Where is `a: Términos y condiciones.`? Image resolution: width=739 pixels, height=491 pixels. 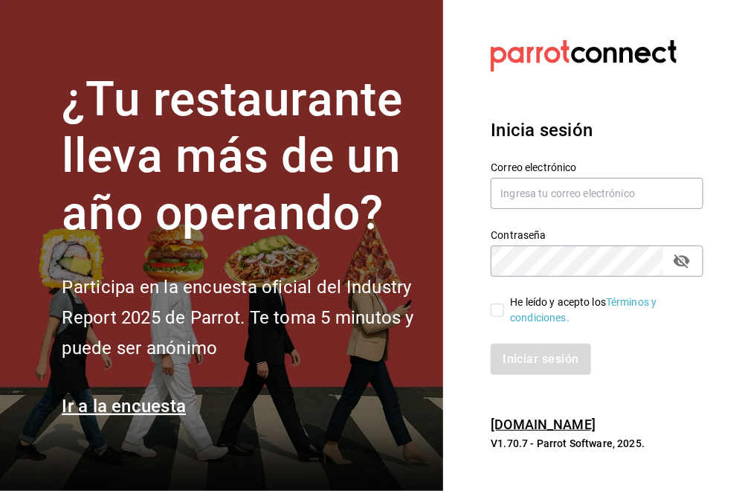
a: Términos y condiciones. is located at coordinates (583, 309).